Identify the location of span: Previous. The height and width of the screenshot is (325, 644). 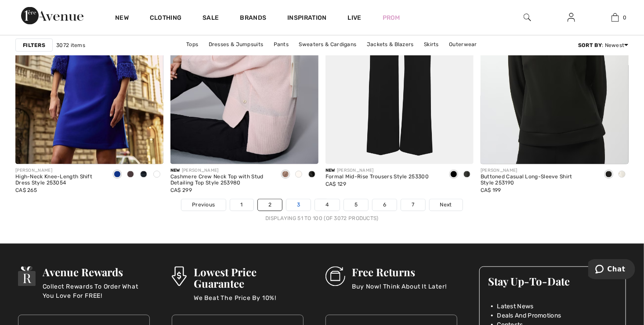
(203, 205).